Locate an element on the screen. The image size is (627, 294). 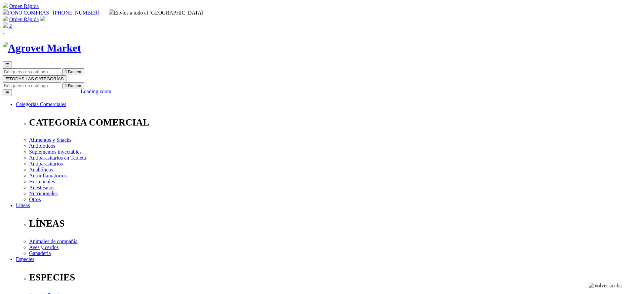
a: Suplementos inyectables is located at coordinates (55, 152).